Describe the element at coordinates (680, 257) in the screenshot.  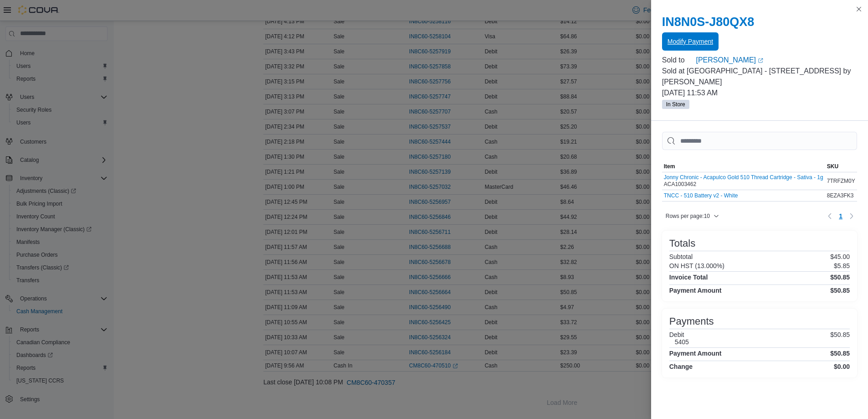
I see `h6: Subtotal` at that location.